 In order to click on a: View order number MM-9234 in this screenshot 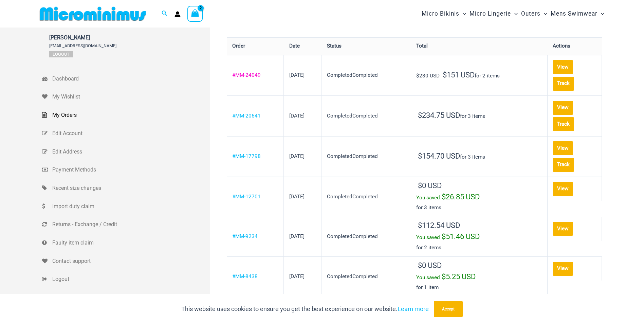, I will do `click(245, 237)`.